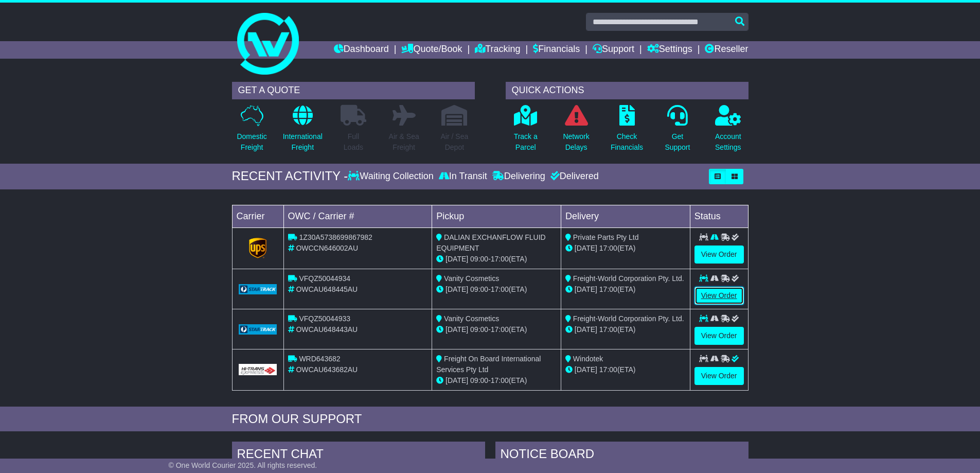  I want to click on span: VFQZ50044933, so click(325, 318).